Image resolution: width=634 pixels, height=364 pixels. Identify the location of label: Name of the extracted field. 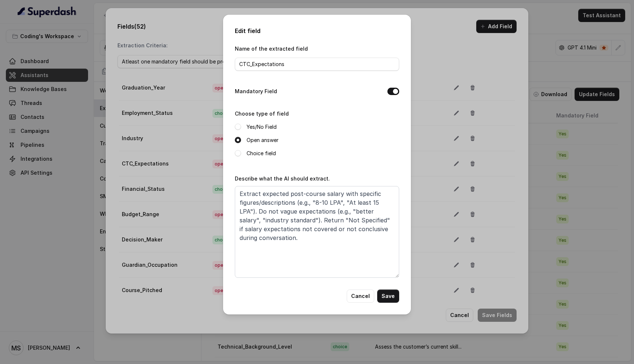
(271, 48).